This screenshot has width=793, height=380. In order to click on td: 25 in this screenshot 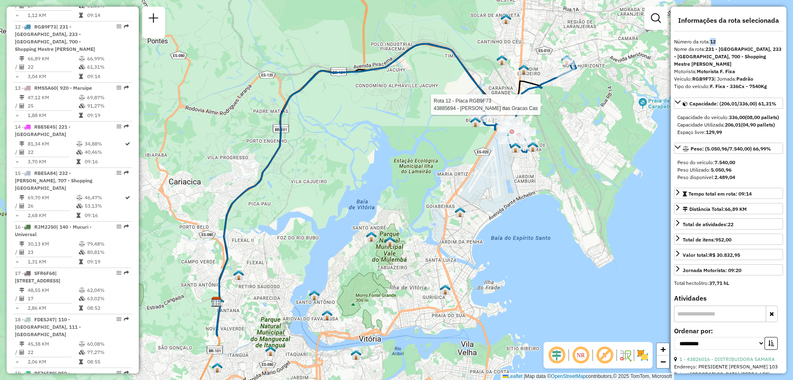, I will do `click(53, 106)`.